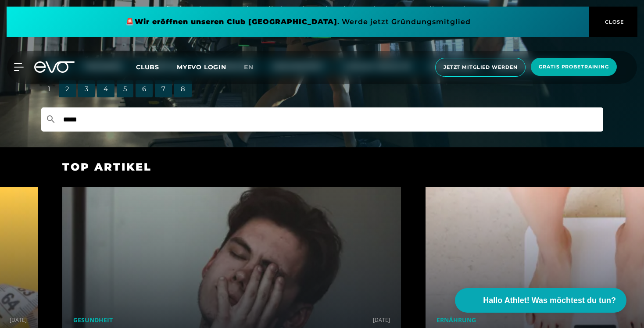 This screenshot has width=644, height=328. What do you see at coordinates (480, 67) in the screenshot?
I see `a: Jetzt Mitglied werden` at bounding box center [480, 67].